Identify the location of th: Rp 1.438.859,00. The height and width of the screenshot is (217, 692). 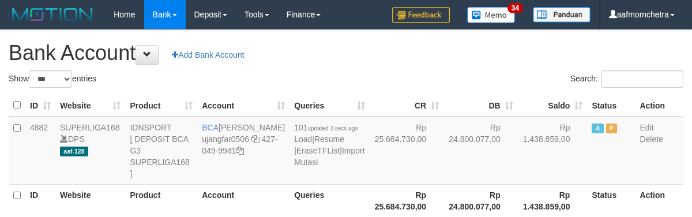
(553, 200).